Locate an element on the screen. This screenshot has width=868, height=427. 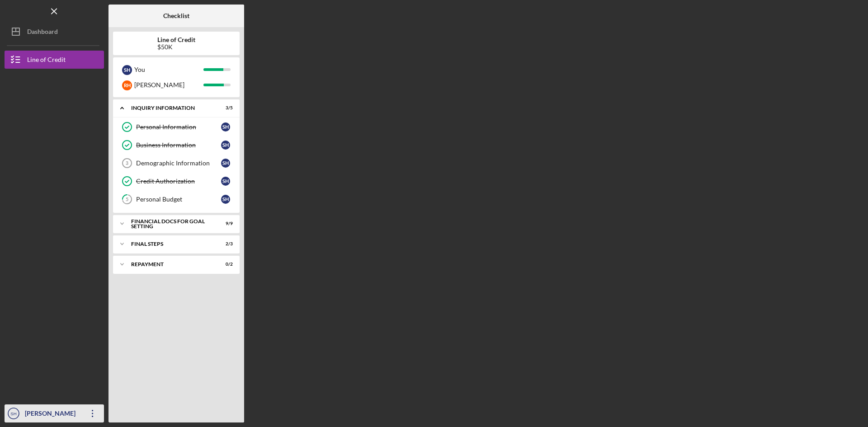
div: 9 / 9 is located at coordinates (225, 224).